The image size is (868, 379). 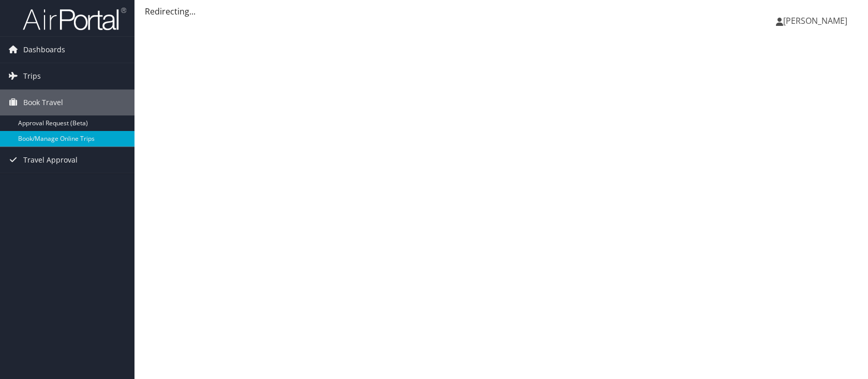 I want to click on img: airportal-logo.png, so click(x=74, y=19).